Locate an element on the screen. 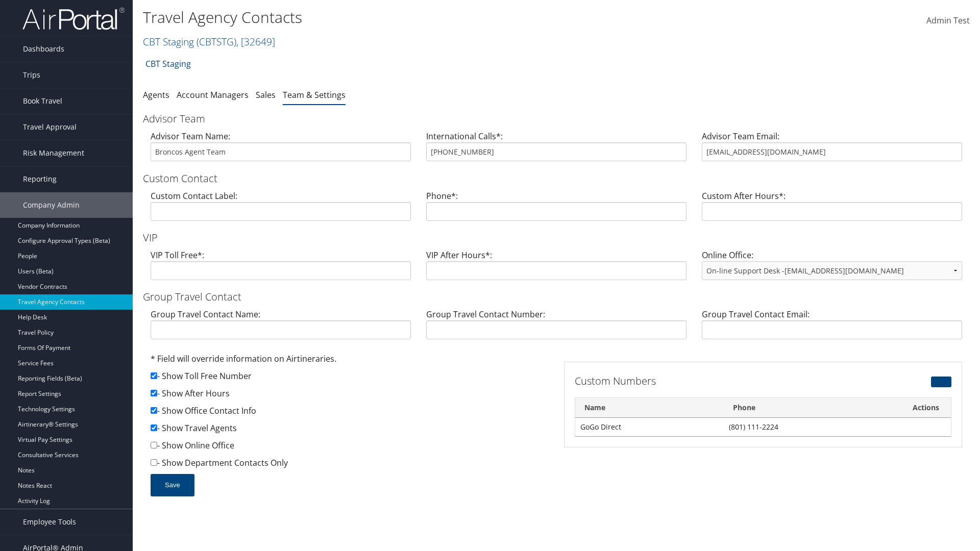 The height and width of the screenshot is (551, 980). span: Admin Test is located at coordinates (947, 20).